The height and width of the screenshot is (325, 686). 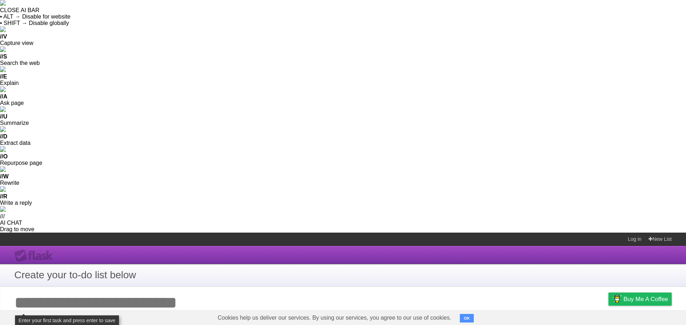 What do you see at coordinates (634, 239) in the screenshot?
I see `a: Log in` at bounding box center [634, 239].